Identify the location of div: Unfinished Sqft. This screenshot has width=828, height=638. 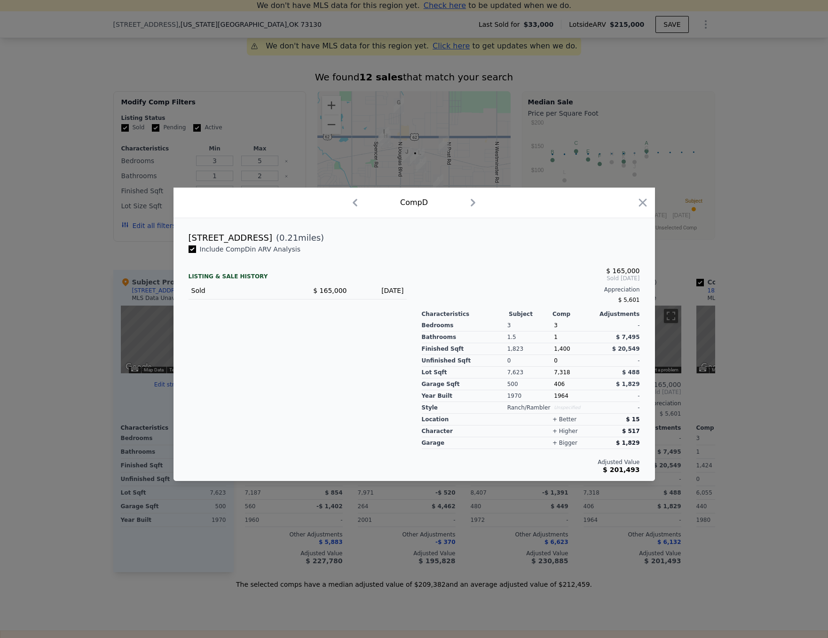
(464, 361).